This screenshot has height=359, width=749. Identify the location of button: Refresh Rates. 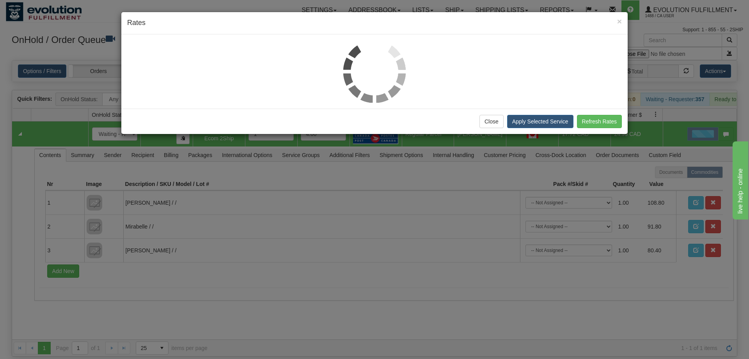
(599, 121).